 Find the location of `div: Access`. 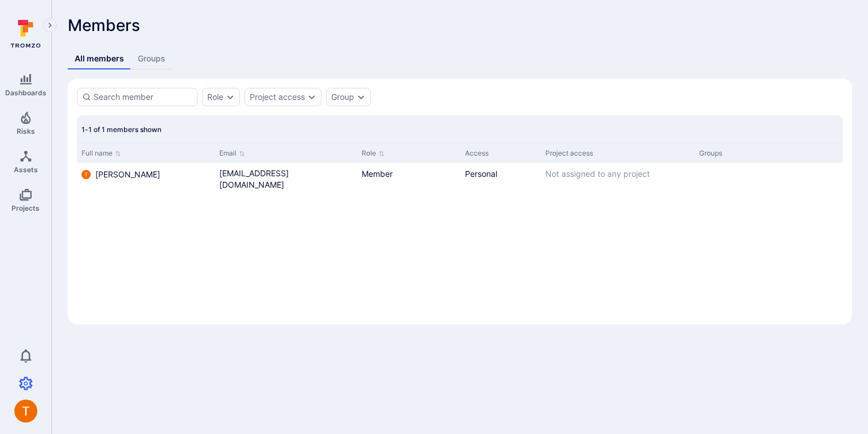

div: Access is located at coordinates (501, 153).